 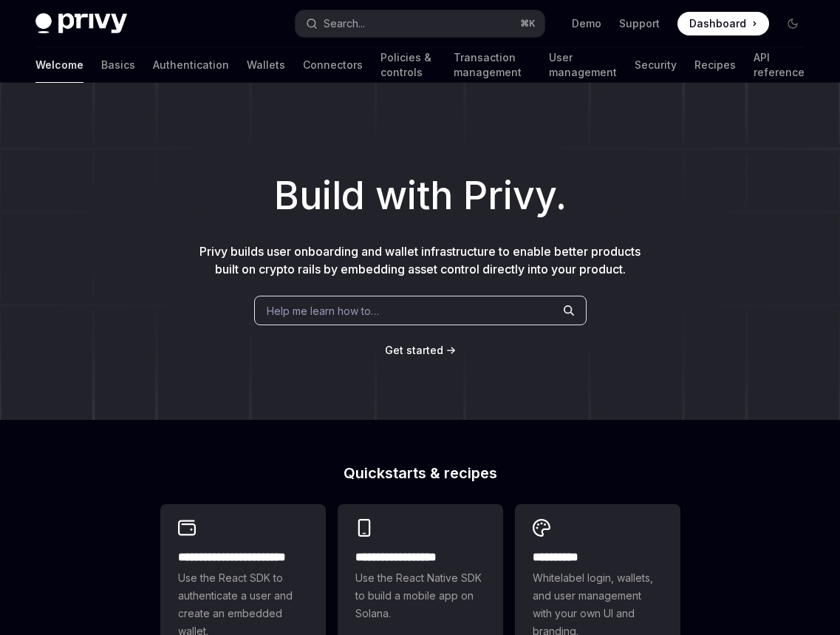 I want to click on span: Dashboard, so click(x=718, y=23).